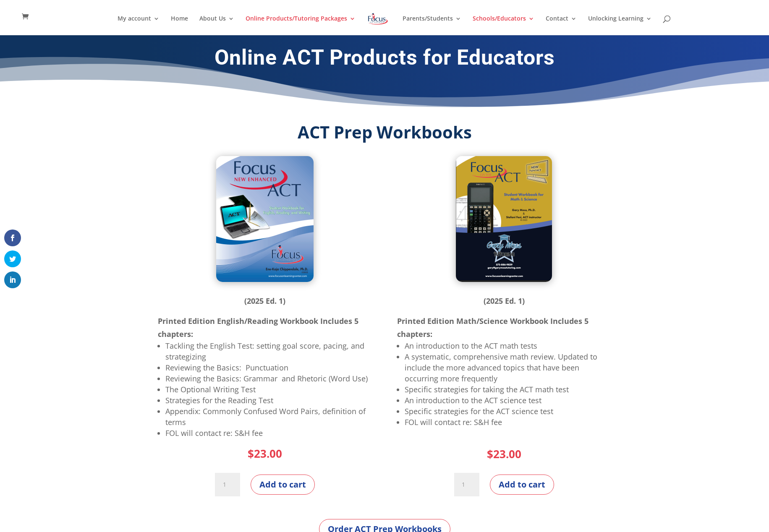 The height and width of the screenshot is (532, 769). I want to click on strong: ACT Prep Workbooks, so click(384, 132).